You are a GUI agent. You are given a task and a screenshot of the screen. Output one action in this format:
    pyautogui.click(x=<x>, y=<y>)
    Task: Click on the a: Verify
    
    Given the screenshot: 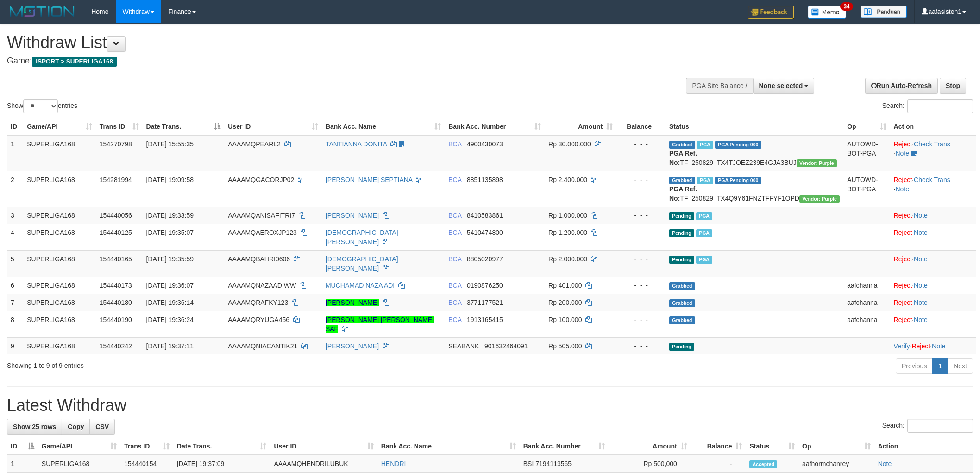 What is the action you would take?
    pyautogui.click(x=902, y=346)
    